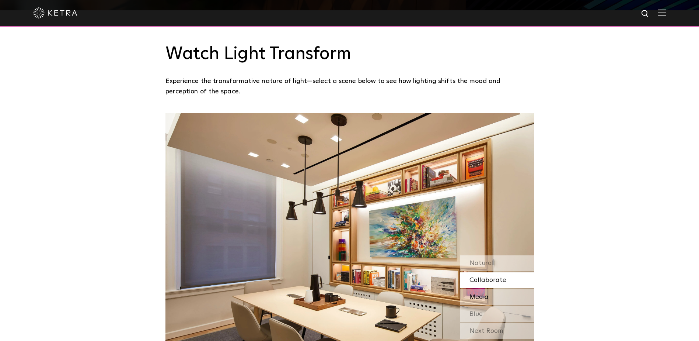 The image size is (699, 341). What do you see at coordinates (662, 13) in the screenshot?
I see `img: Hamburger%20Nav.svg` at bounding box center [662, 13].